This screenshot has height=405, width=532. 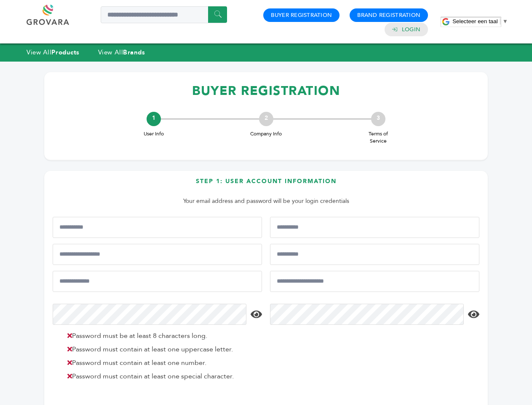 What do you see at coordinates (161, 349) in the screenshot?
I see `li: Password must contain at least one uppercase letter.` at bounding box center [161, 349].